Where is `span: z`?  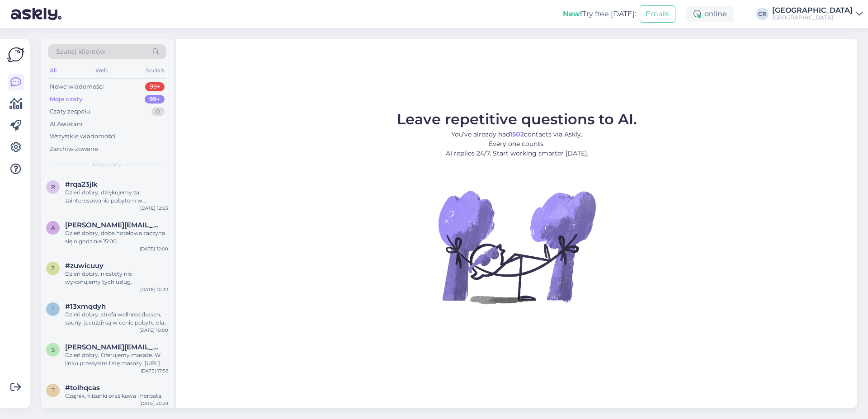
span: z is located at coordinates (52, 268).